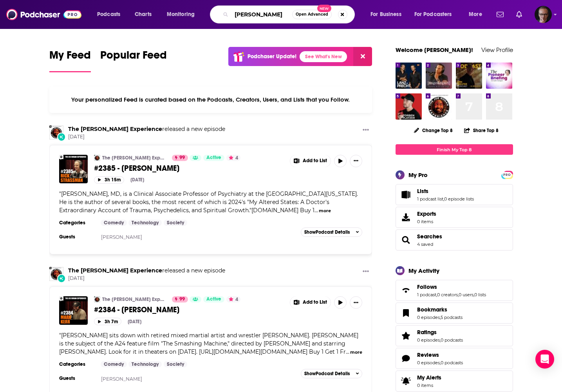 The height and width of the screenshot is (392, 562). What do you see at coordinates (114, 365) in the screenshot?
I see `a: Comedy` at bounding box center [114, 365].